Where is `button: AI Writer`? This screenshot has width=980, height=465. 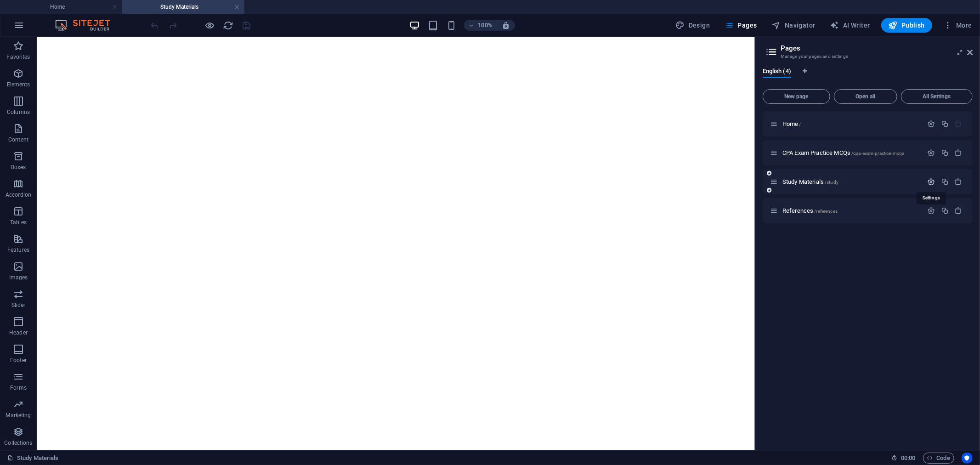
button: AI Writer is located at coordinates (850, 25).